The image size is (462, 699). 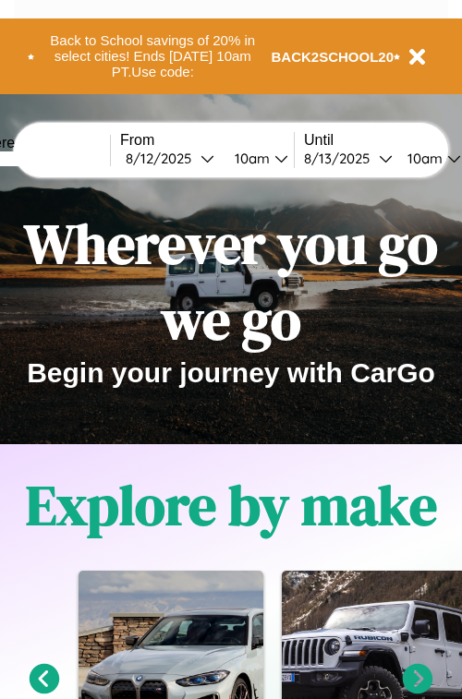 What do you see at coordinates (170, 158) in the screenshot?
I see `button: 8/12/2025` at bounding box center [170, 158].